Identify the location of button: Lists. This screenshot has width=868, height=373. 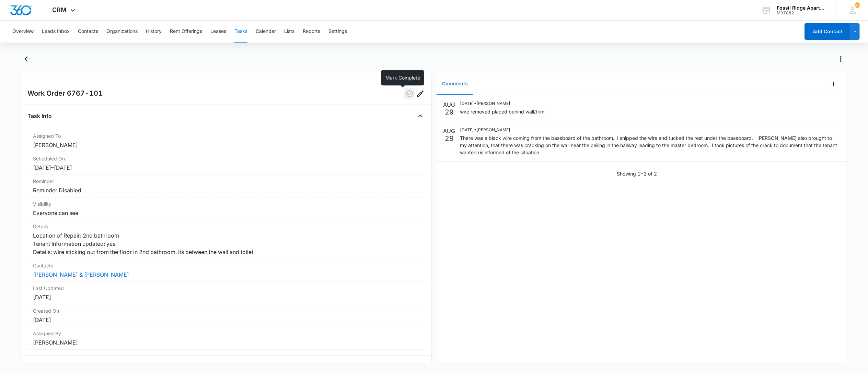
(289, 31).